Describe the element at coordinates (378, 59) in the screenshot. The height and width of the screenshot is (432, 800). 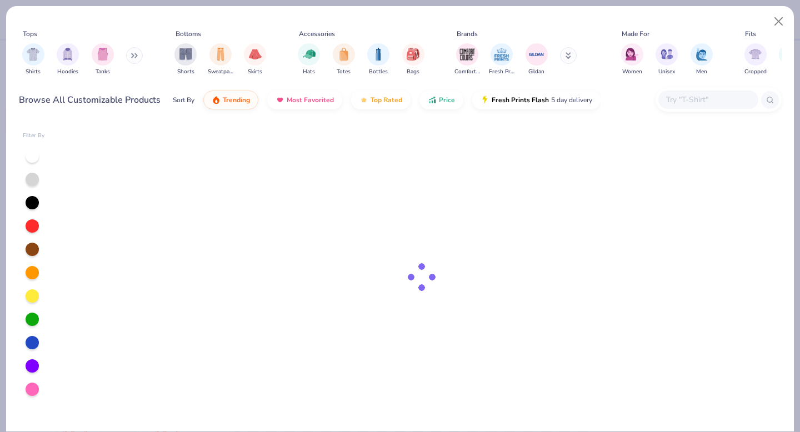
I see `div: filter for Bottles` at that location.